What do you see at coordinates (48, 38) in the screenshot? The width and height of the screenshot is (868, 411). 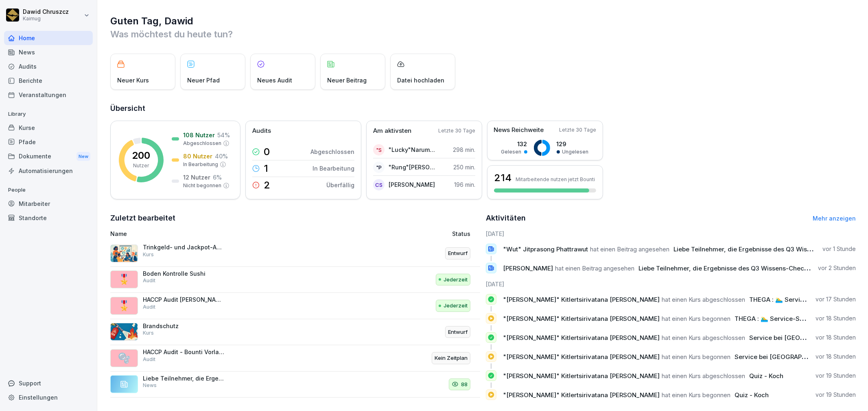 I see `a: Home` at bounding box center [48, 38].